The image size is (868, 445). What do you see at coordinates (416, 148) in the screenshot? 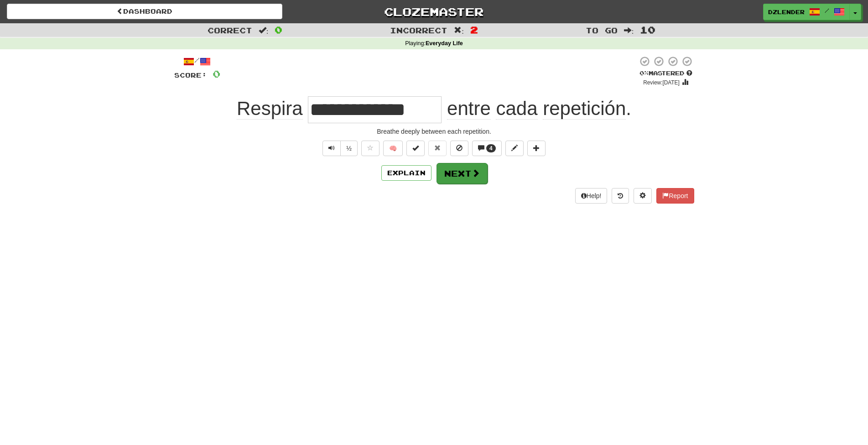
I see `button: Set this sentence to 100% Mastered (alt+m)` at bounding box center [416, 148].